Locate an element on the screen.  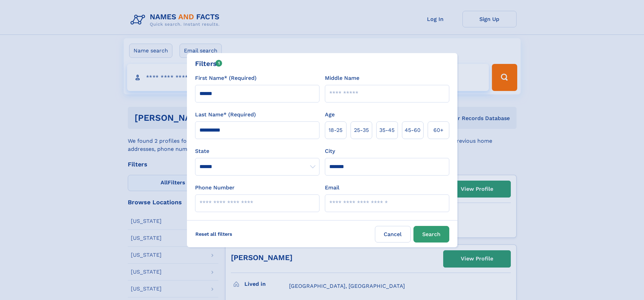
span: 60+ is located at coordinates (438, 130).